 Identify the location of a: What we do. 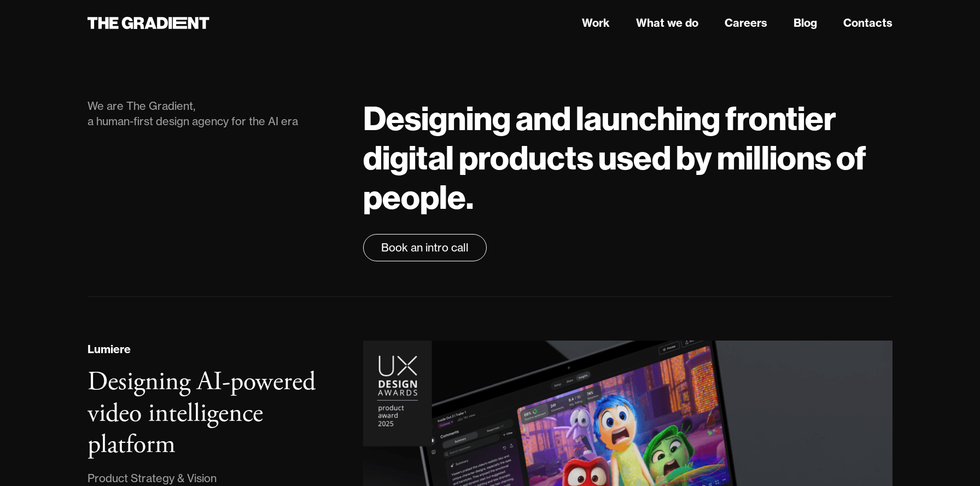
(667, 23).